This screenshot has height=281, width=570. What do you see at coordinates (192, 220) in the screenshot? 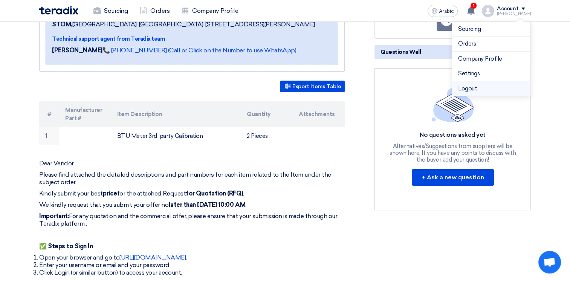
I see `p: For any quotation and the commercial offer, please ensure that your submission is made through ou...` at bounding box center [192, 220].